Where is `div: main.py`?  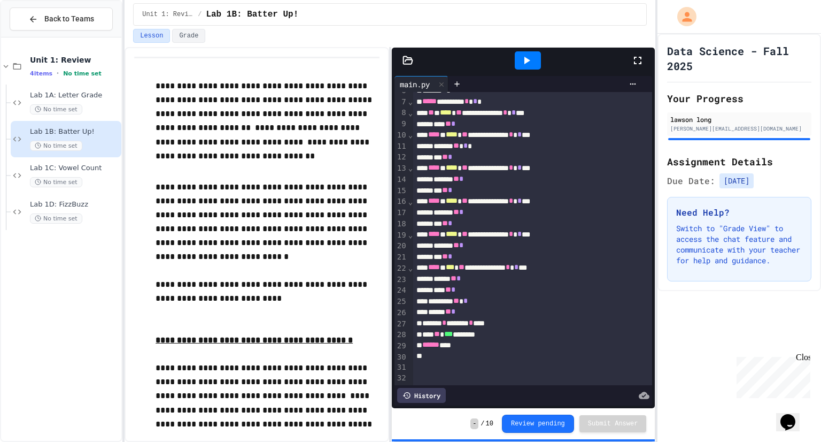
div: main.py is located at coordinates (415, 84).